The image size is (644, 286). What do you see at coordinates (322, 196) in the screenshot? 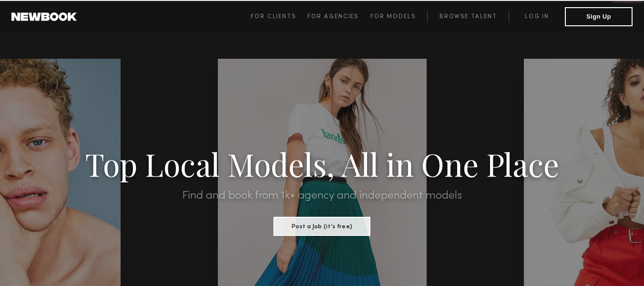
I see `h2: Find and book from 1k+ agency and independent models` at bounding box center [322, 196].